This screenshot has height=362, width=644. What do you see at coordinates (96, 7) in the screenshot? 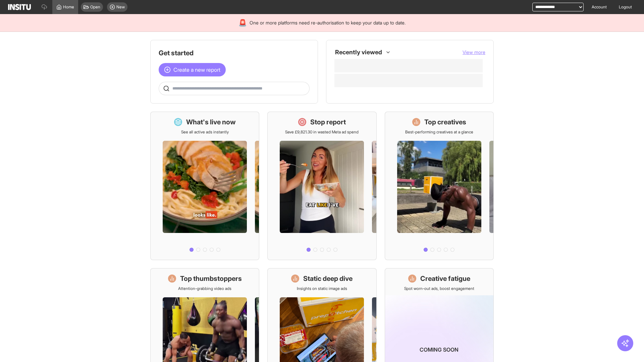
I see `span: Open` at bounding box center [96, 7].